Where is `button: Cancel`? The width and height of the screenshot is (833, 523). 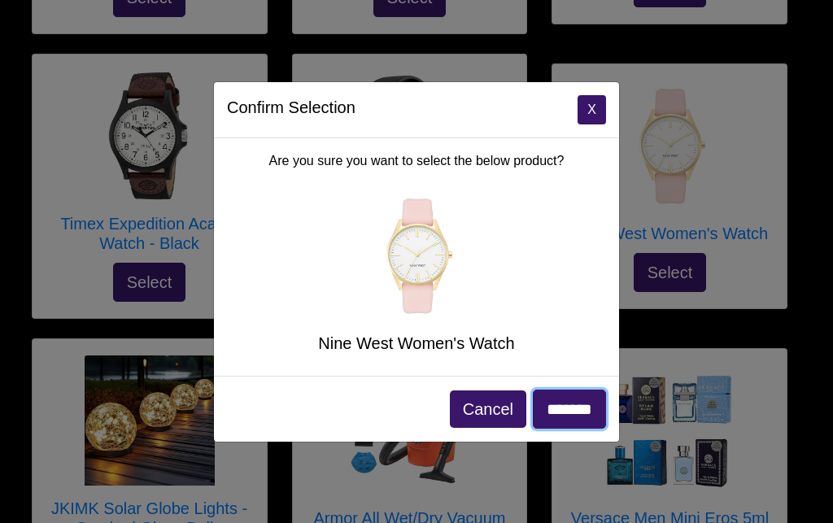
button: Cancel is located at coordinates (488, 409).